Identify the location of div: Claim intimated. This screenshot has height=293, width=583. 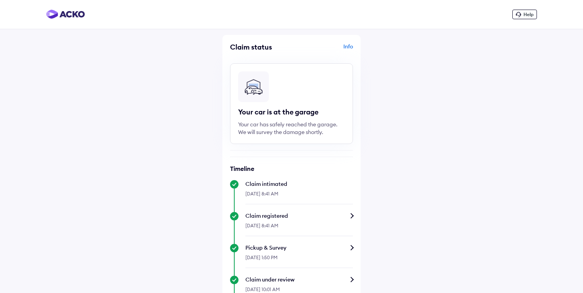
(299, 184).